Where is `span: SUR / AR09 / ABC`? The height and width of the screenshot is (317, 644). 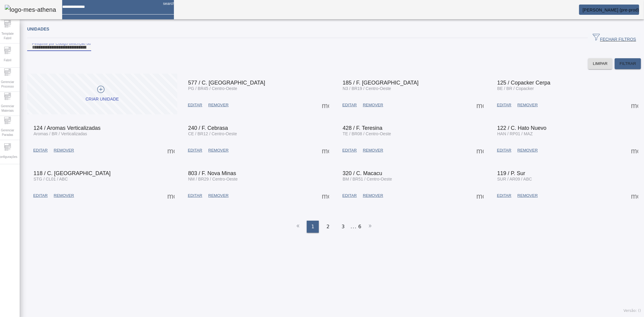
span: SUR / AR09 / ABC is located at coordinates (515, 179).